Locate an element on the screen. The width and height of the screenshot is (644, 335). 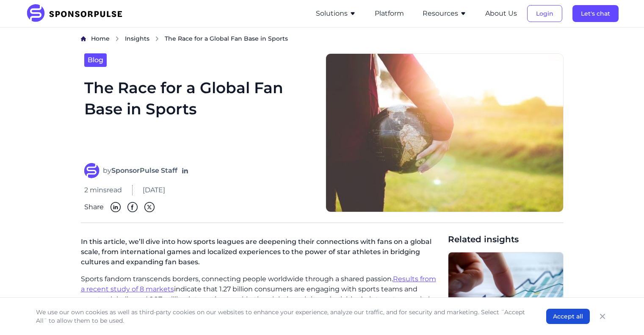
p: Sports fandom transcends borders, connecting people worldwide through a shared passion. indicate ... is located at coordinates (261, 305).